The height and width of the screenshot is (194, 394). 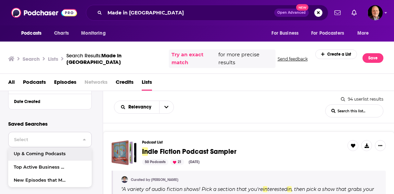 I want to click on button: Open AdvancedNew, so click(x=291, y=13).